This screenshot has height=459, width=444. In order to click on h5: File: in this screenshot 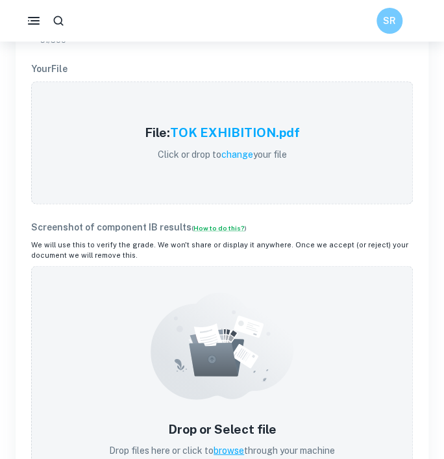, I will do `click(157, 132)`.